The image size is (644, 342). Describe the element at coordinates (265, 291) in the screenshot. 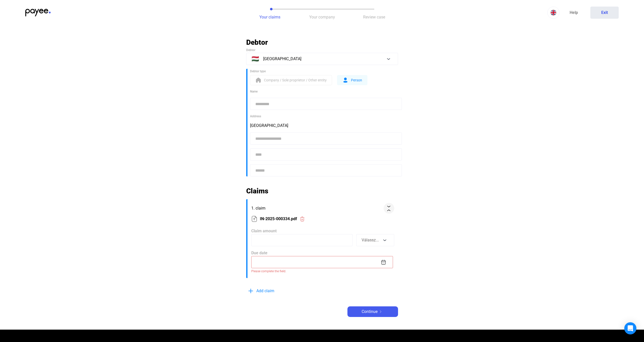

I see `span: Add claim` at that location.